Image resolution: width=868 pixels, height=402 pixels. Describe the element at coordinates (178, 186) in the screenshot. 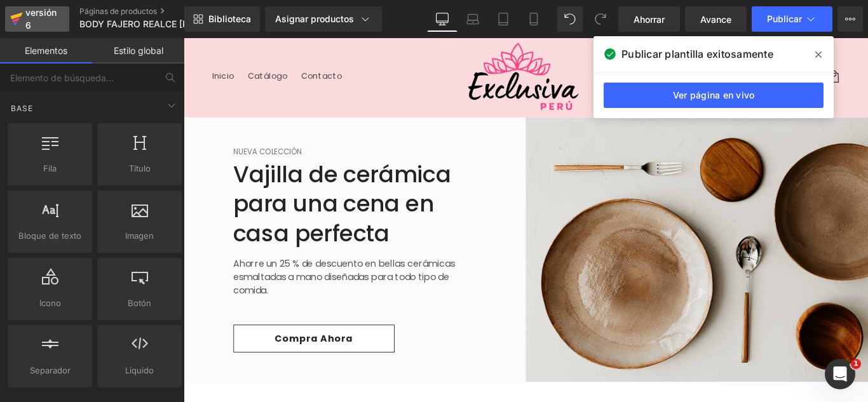

I see `font: Vajilla de cerámica para una cena en casa perfecta` at that location.